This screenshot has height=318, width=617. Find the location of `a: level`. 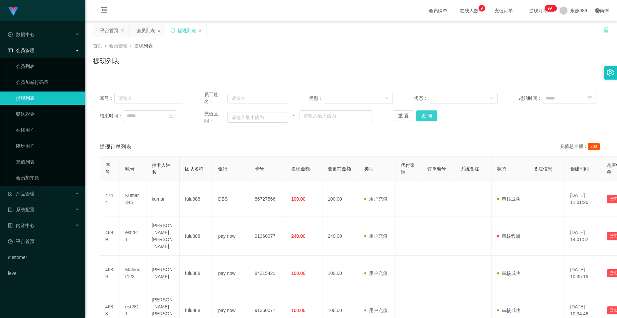

a: level is located at coordinates (44, 274).